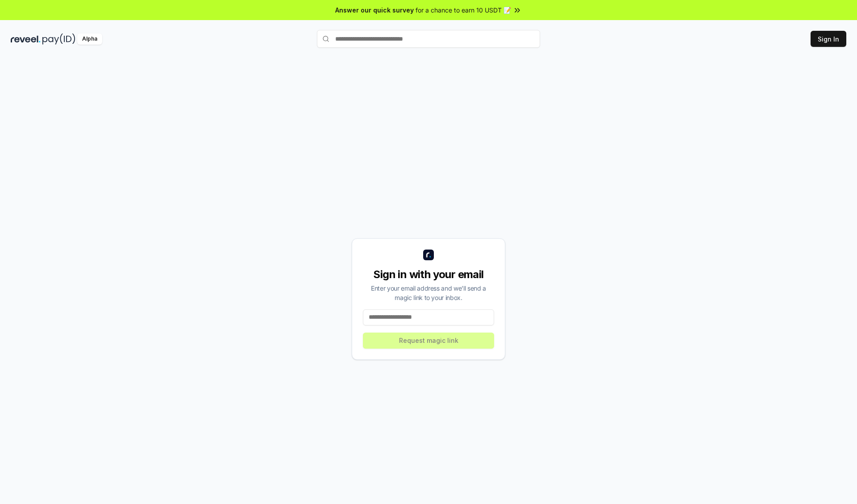 The image size is (857, 504). I want to click on img: pay_id, so click(59, 39).